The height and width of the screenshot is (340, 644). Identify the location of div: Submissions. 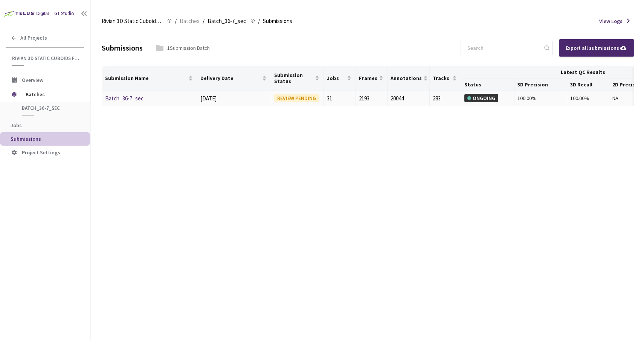
(122, 48).